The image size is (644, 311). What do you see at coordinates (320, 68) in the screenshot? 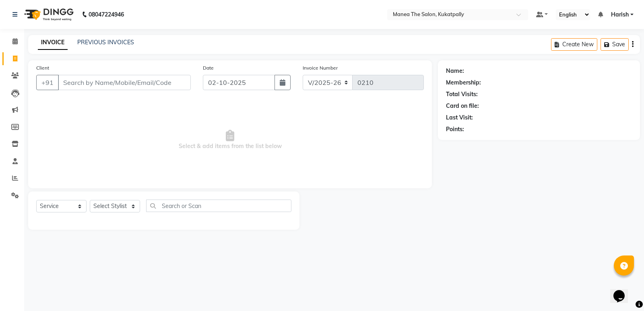
I see `label: Invoice Number` at bounding box center [320, 68].